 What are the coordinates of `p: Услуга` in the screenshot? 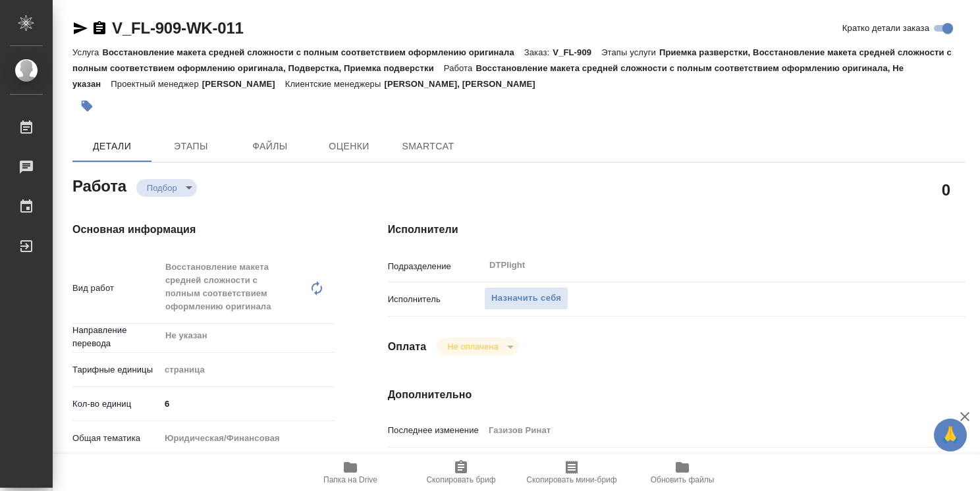 It's located at (87, 52).